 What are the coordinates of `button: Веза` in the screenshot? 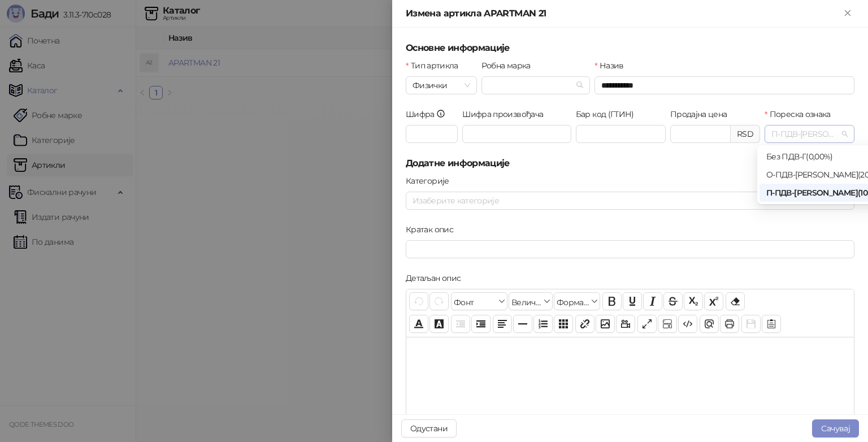 It's located at (585, 324).